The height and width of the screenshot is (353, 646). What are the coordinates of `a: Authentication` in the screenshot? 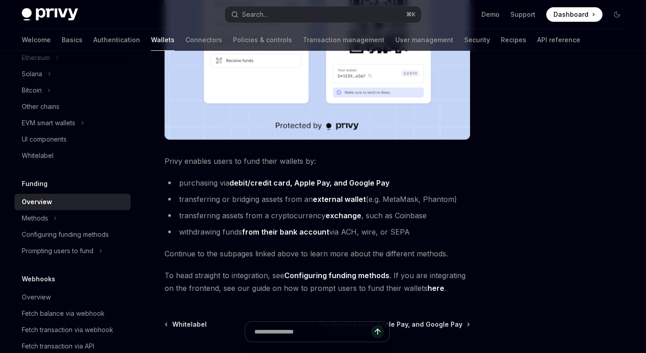 It's located at (117, 40).